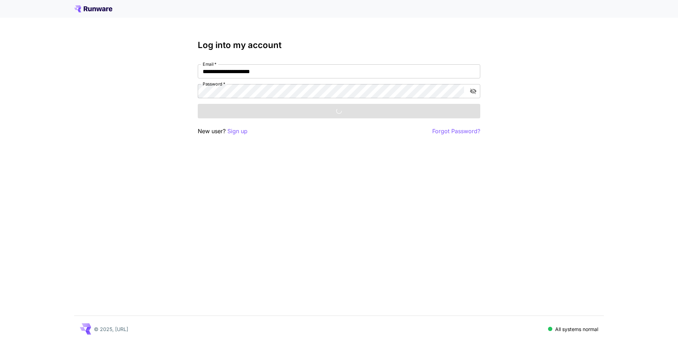 This screenshot has height=342, width=678. What do you see at coordinates (473, 91) in the screenshot?
I see `button: toggle password visibility` at bounding box center [473, 91].